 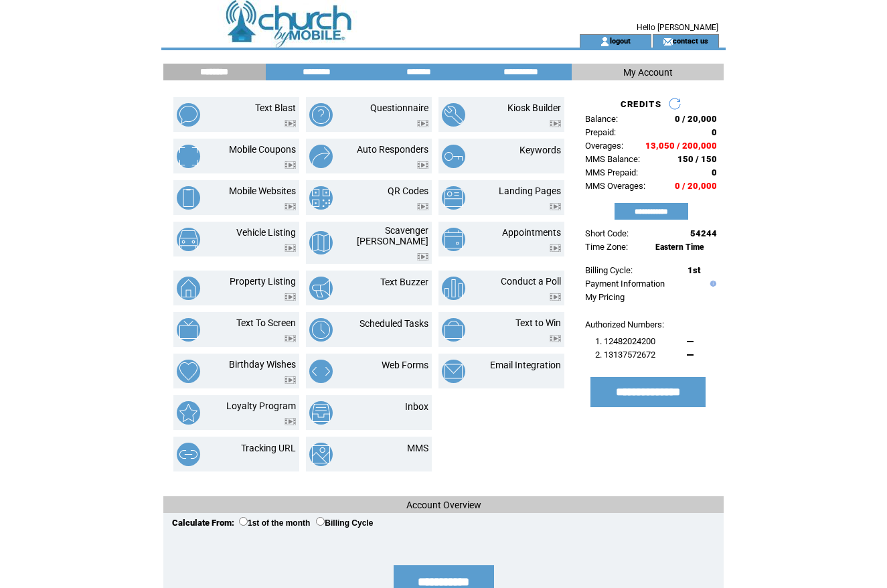 What do you see at coordinates (243, 521) in the screenshot?
I see `input: 1st of the month` at bounding box center [243, 521].